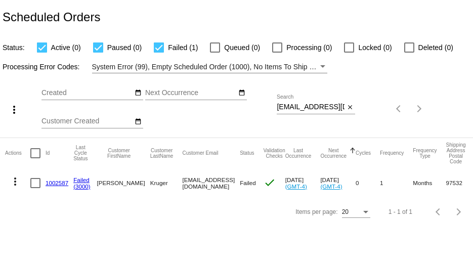 The width and height of the screenshot is (473, 268). What do you see at coordinates (82, 186) in the screenshot?
I see `a: (3000)` at bounding box center [82, 186].